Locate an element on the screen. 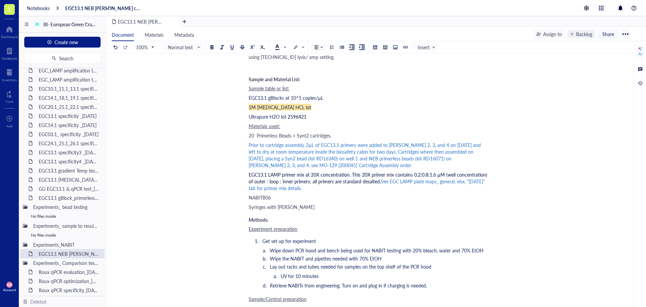 The image size is (646, 307). span: Sample table or list: is located at coordinates (269, 88).